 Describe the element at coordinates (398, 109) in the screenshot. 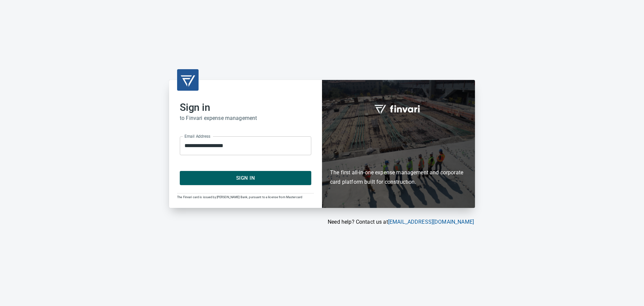

I see `img: fullword_logo_white.png` at that location.